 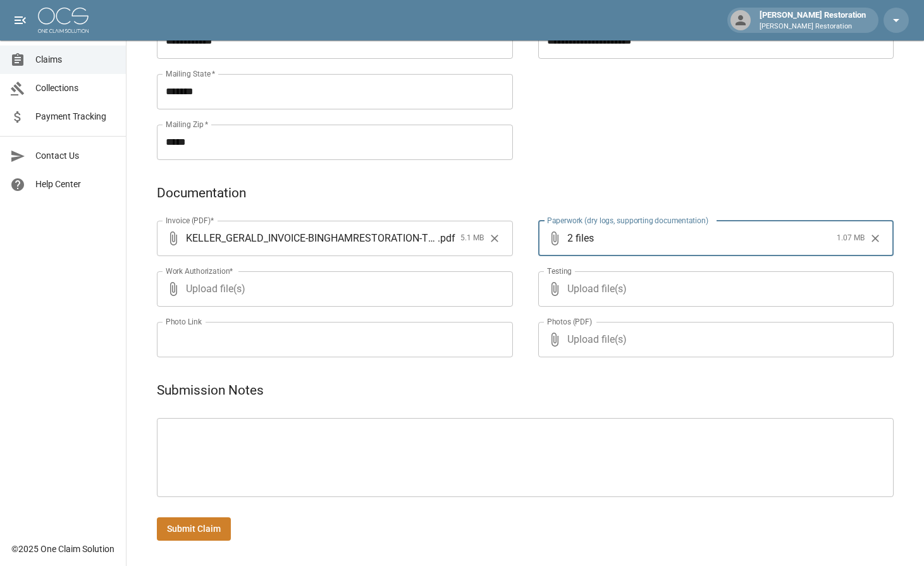 What do you see at coordinates (190, 220) in the screenshot?
I see `label: Invoice (PDF)*` at bounding box center [190, 220].